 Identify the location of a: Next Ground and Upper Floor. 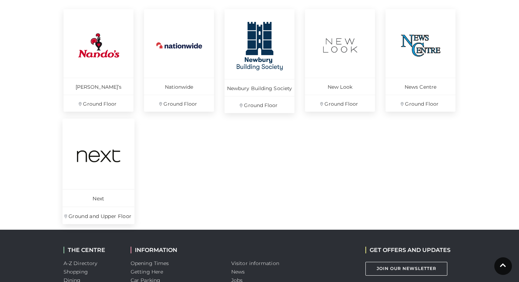
(99, 171).